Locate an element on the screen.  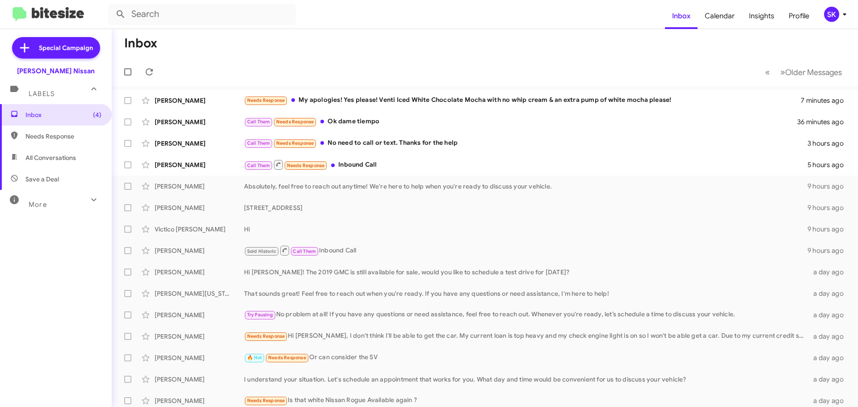
div: Absolutely, feel free to reach out anytime! We're here to help when you're ready to discuss your ... is located at coordinates (525, 186).